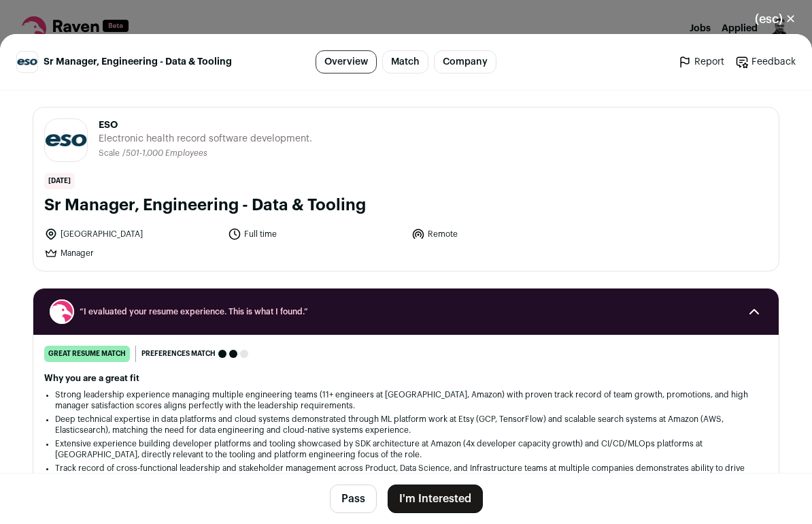  What do you see at coordinates (178, 354) in the screenshot?
I see `span: Preferences match` at bounding box center [178, 354].